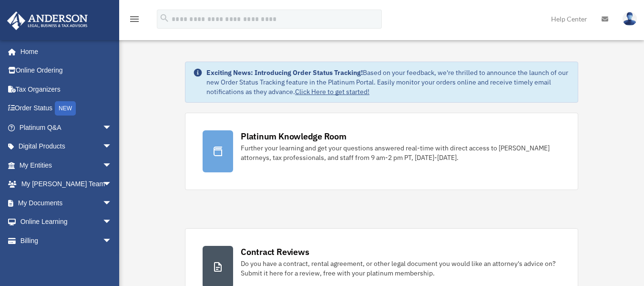 Image resolution: width=644 pixels, height=286 pixels. I want to click on i: menu, so click(135, 19).